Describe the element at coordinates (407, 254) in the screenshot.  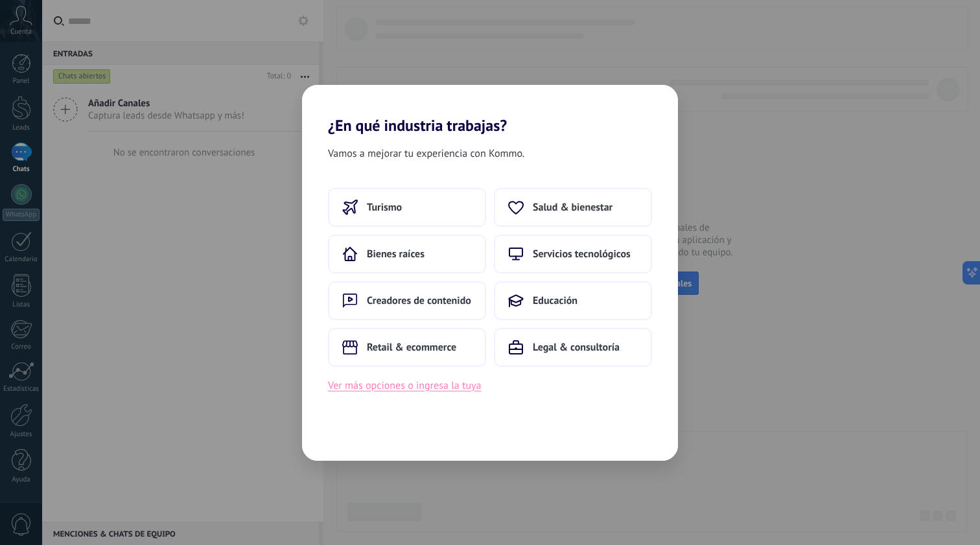
I see `button: Bienes raíces` at that location.